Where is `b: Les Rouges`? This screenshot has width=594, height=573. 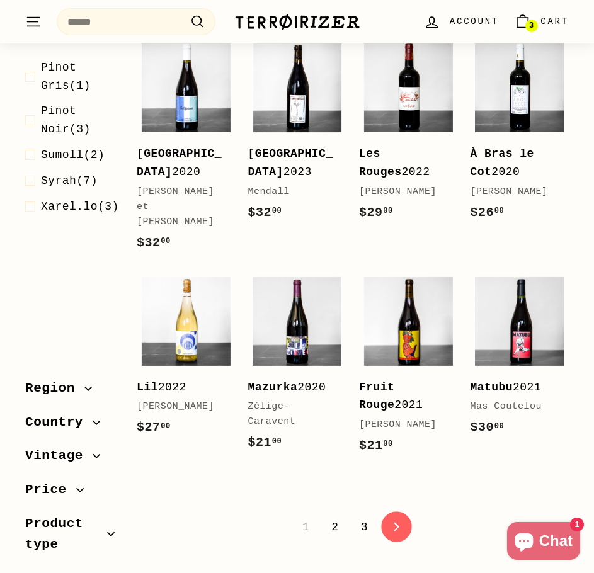
b: Les Rouges is located at coordinates (381, 163).